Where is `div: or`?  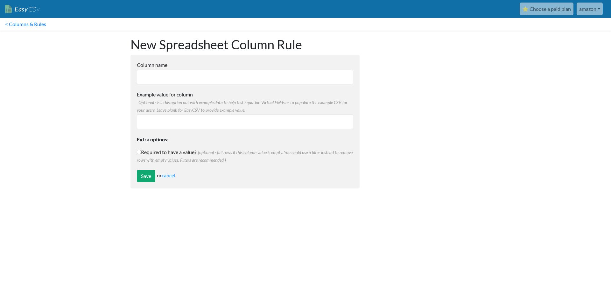
div: or is located at coordinates (245, 176).